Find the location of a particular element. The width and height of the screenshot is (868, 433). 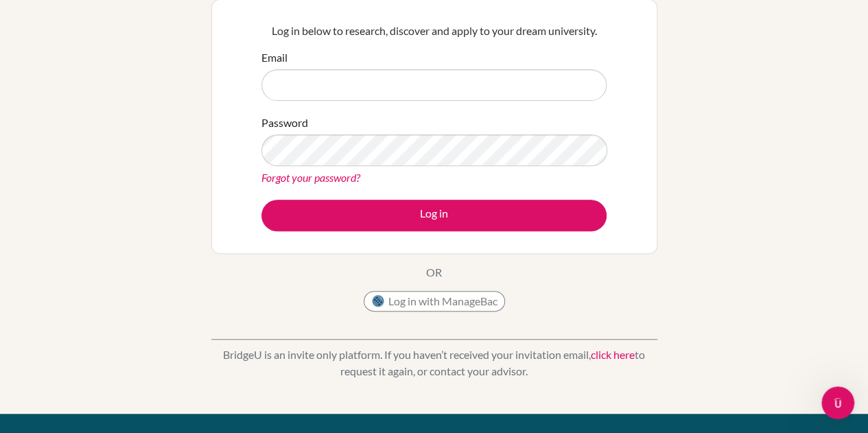

label: Email is located at coordinates (275, 58).